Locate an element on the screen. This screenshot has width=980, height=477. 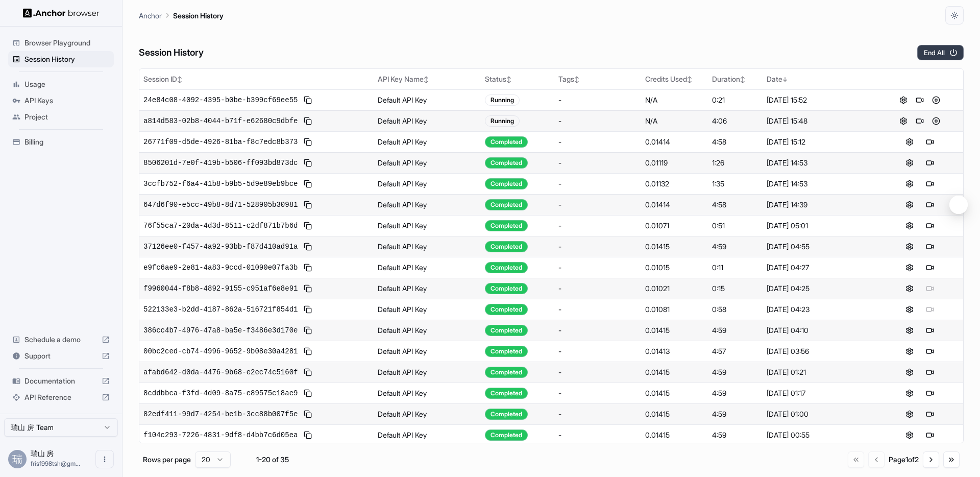
span: 386cc4b7-4976-47a8-ba5e-f3486e3d170e is located at coordinates (221, 330).